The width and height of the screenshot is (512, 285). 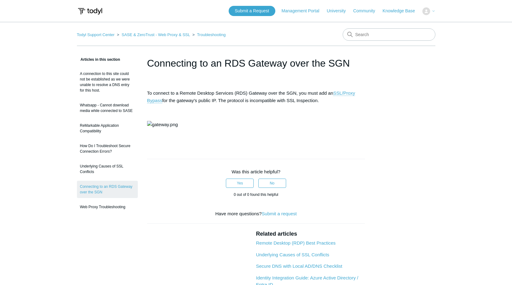 I want to click on a: Connecting to an RDS Gateway over the SGN, so click(x=107, y=190).